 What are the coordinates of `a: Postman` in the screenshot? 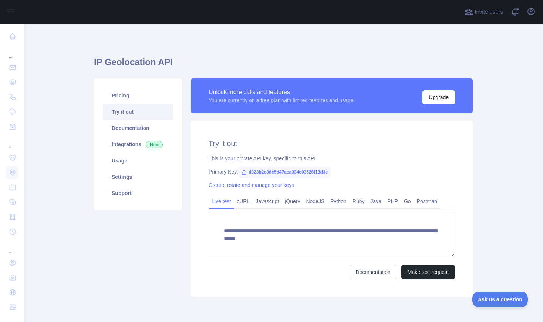 It's located at (427, 201).